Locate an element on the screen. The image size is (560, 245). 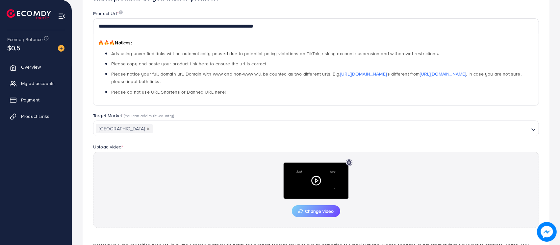
a: Overview is located at coordinates (36, 67).